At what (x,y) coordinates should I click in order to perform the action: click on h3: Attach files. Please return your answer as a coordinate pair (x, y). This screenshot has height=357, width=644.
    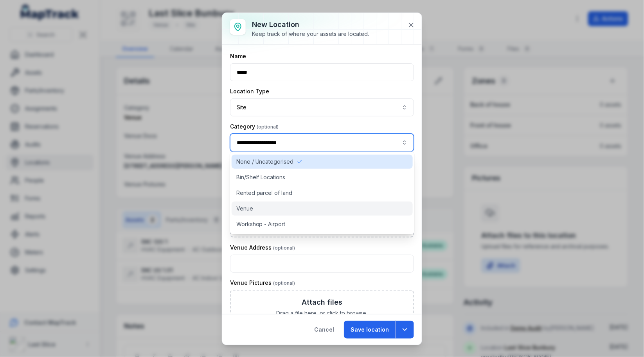
    Looking at the image, I should click on (322, 302).